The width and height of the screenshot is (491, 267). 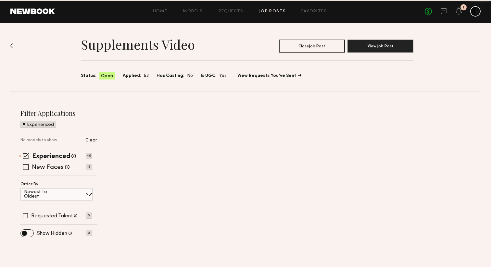 What do you see at coordinates (314, 11) in the screenshot?
I see `a: Favorites` at bounding box center [314, 11].